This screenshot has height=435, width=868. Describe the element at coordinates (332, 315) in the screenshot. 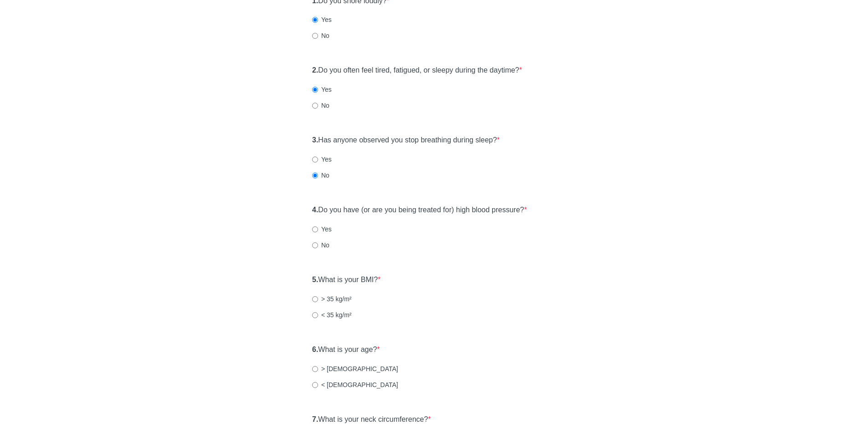

I see `label: < 35 kg/m²` at that location.